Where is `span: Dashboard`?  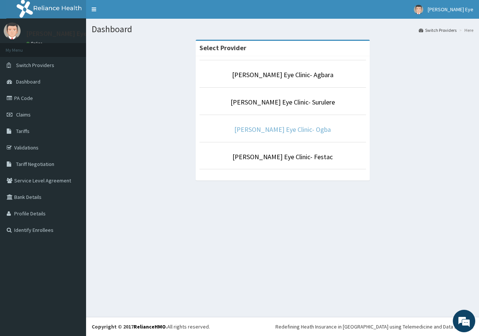 span: Dashboard is located at coordinates (28, 82).